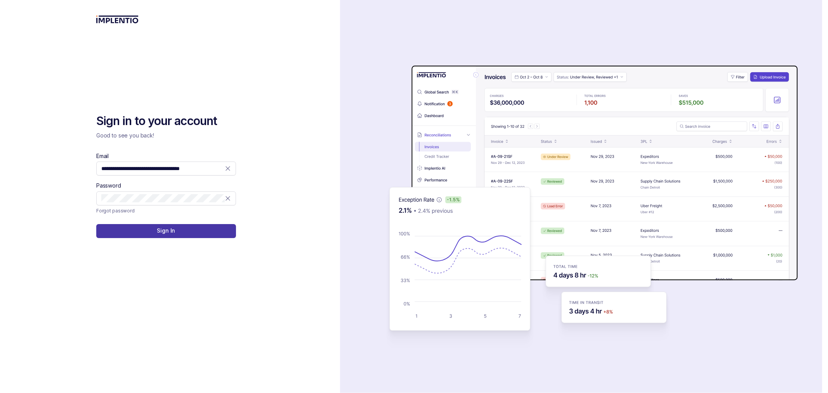 The height and width of the screenshot is (393, 828). I want to click on img: signin-background.svg, so click(581, 196).